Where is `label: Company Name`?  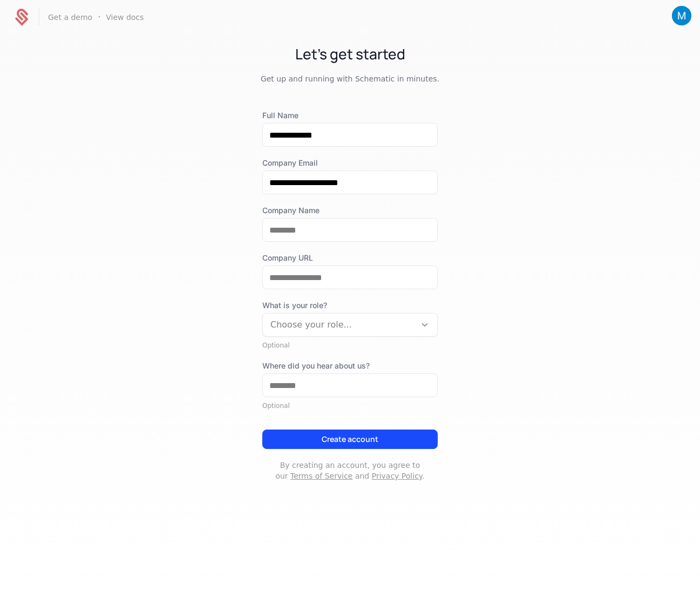 label: Company Name is located at coordinates (350, 210).